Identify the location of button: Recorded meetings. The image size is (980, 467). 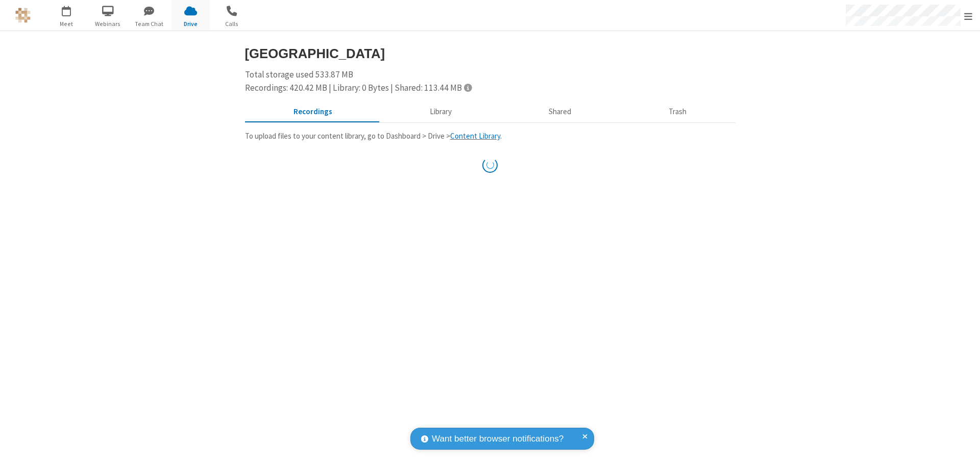
(313, 112).